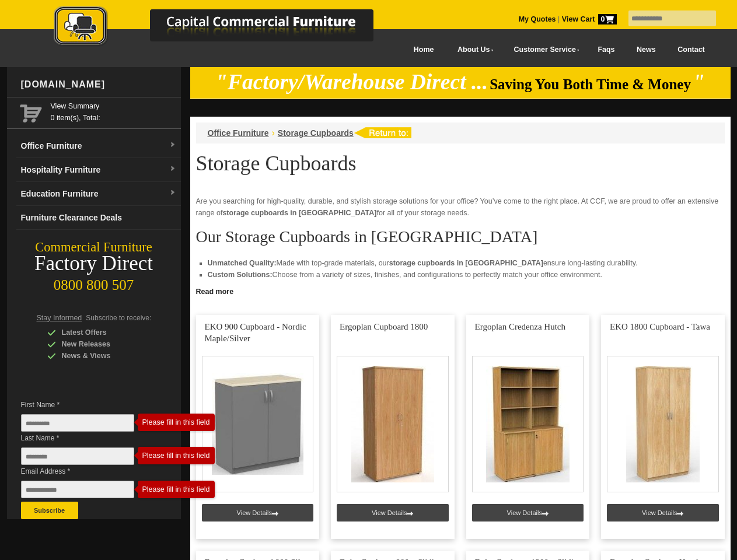 Image resolution: width=737 pixels, height=560 pixels. I want to click on a: Office Furnituredropdown, so click(99, 146).